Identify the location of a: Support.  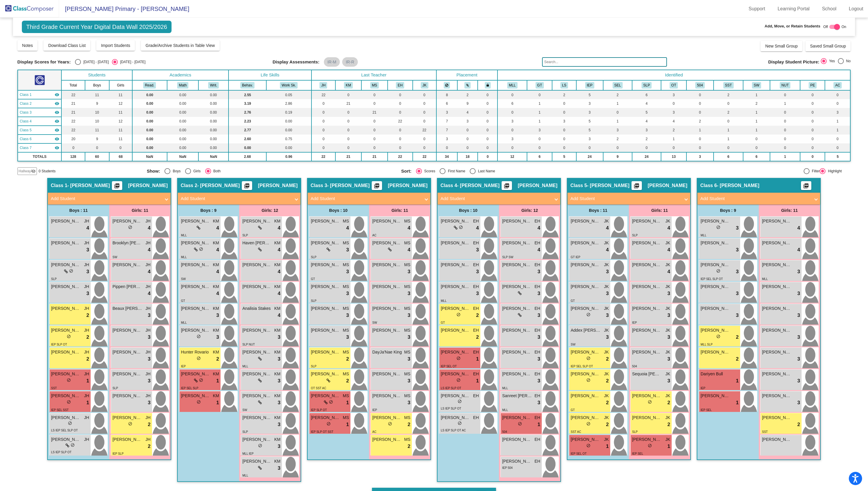
(757, 9).